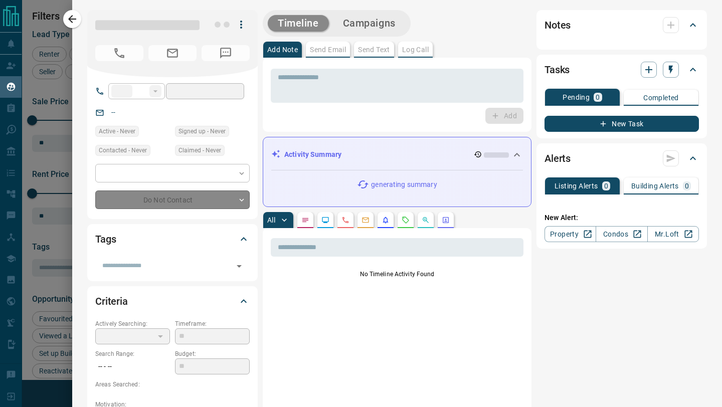 The image size is (722, 407). Describe the element at coordinates (385, 220) in the screenshot. I see `svg: Listing Alerts` at that location.